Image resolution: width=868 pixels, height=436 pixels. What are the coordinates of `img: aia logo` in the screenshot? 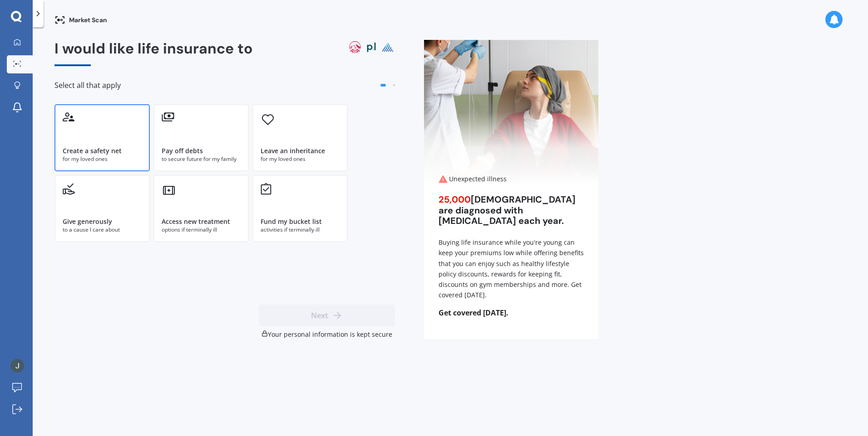 It's located at (355, 47).